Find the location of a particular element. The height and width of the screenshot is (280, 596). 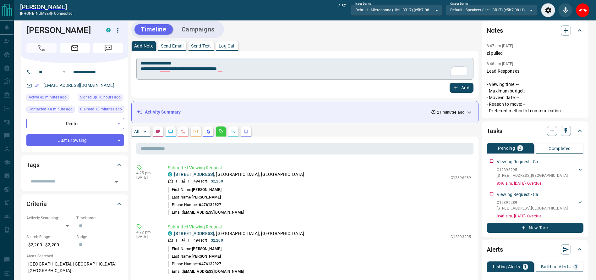

svg: Opportunities is located at coordinates (233, 131).